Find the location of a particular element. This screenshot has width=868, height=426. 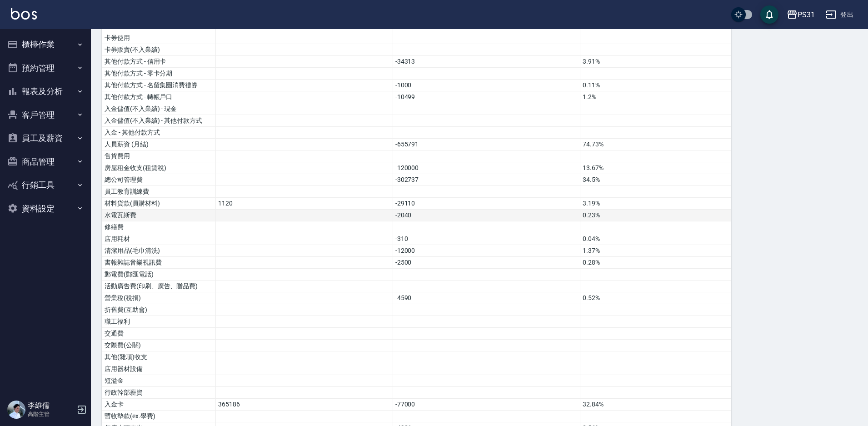

td: 暫收墊款(ex.學費) is located at coordinates (159, 416).